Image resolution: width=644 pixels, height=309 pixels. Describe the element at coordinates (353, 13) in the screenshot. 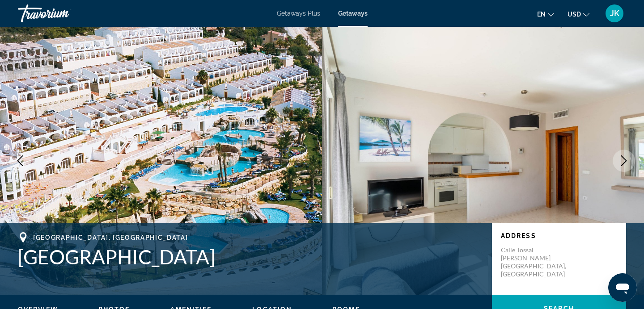

I see `span: Getaways` at that location.